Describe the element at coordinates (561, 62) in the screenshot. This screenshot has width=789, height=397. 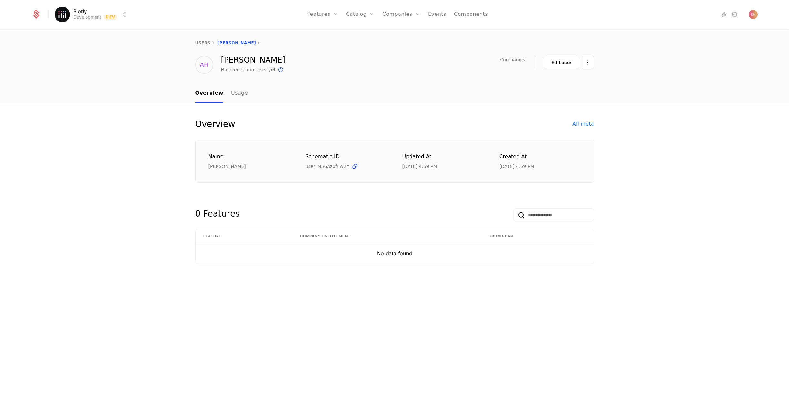
I see `button: Edit user` at that location.